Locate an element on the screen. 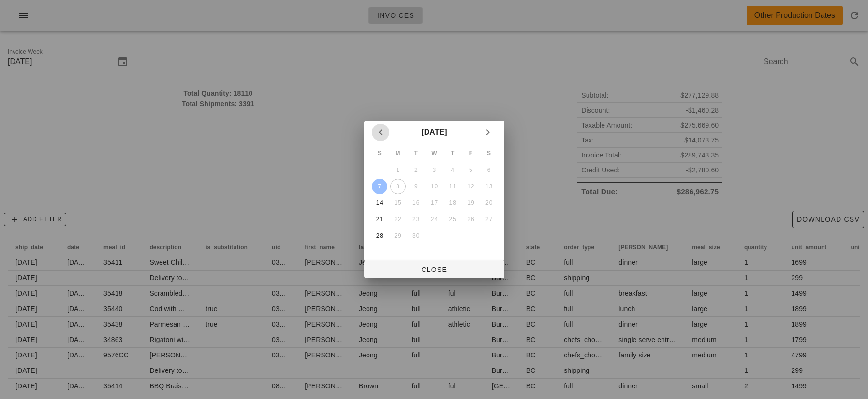 Image resolution: width=868 pixels, height=399 pixels. span: Close is located at coordinates (434, 269).